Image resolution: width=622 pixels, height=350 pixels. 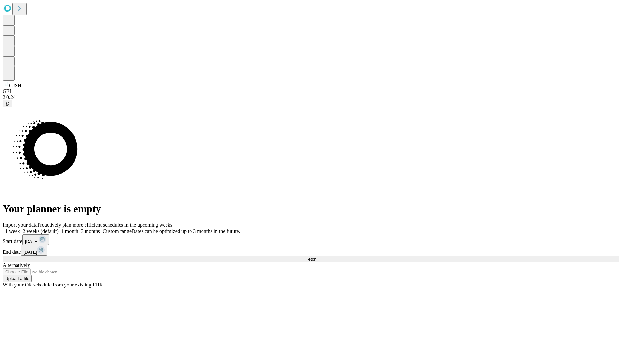 I want to click on span: Proactively plan more efficient schedules in the upcoming weeks., so click(x=106, y=225).